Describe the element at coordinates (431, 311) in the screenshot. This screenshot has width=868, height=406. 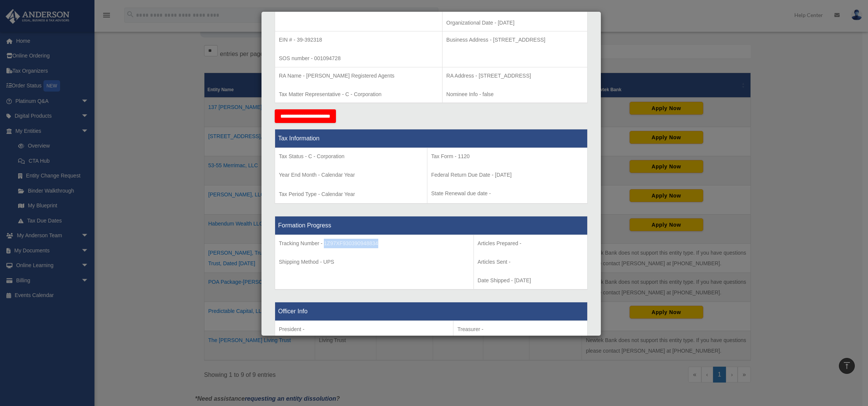
I see `th: Officer Info` at that location.